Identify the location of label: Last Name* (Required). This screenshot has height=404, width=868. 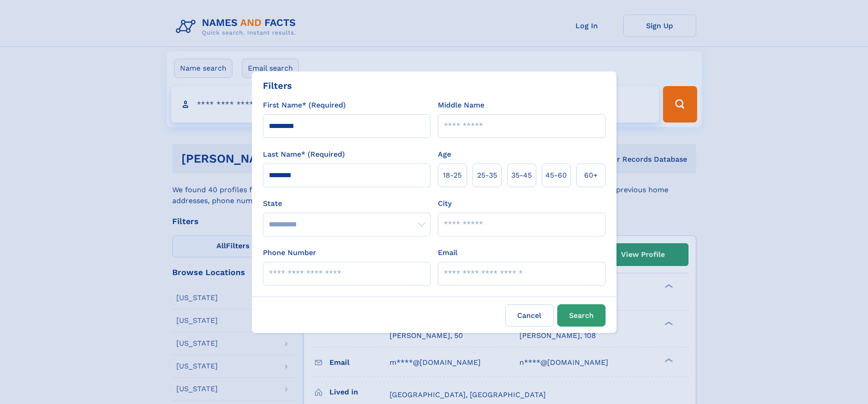
(304, 155).